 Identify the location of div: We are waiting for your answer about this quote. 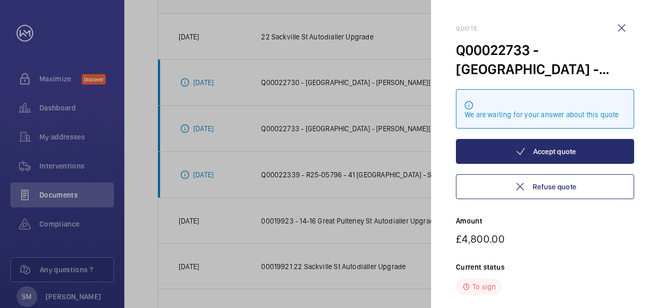
(545, 115).